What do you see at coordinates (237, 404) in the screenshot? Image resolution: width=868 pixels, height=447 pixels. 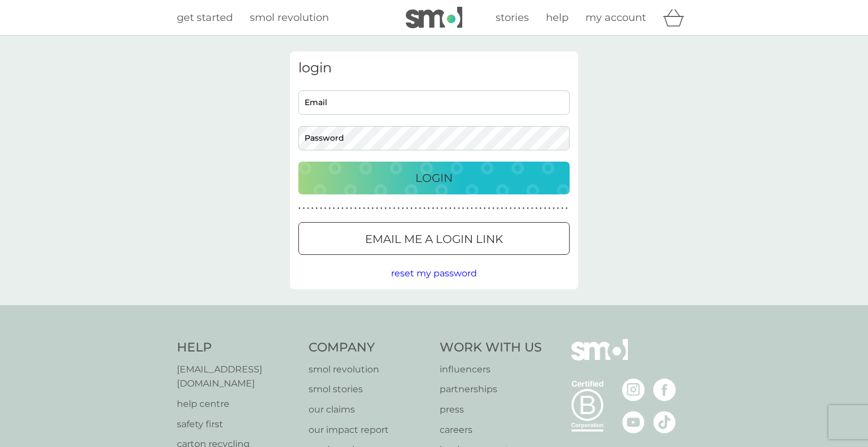 I see `a: help centre` at bounding box center [237, 404].